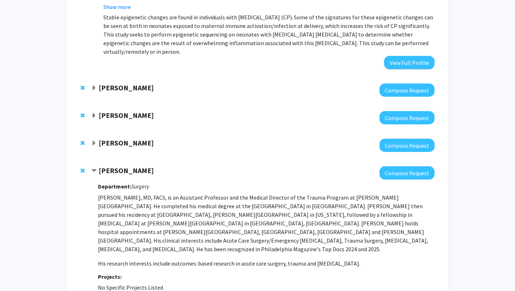  I want to click on button: View Full Profile, so click(409, 62).